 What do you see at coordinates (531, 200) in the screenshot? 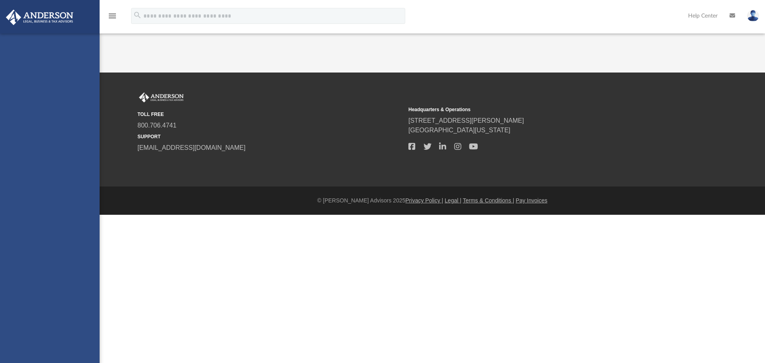
I see `a: Pay Invoices` at bounding box center [531, 200].